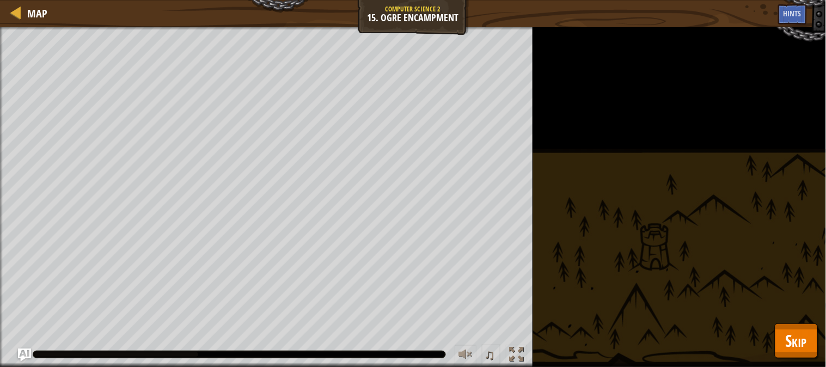 The image size is (826, 367). Describe the element at coordinates (796, 341) in the screenshot. I see `button: Skip` at that location.